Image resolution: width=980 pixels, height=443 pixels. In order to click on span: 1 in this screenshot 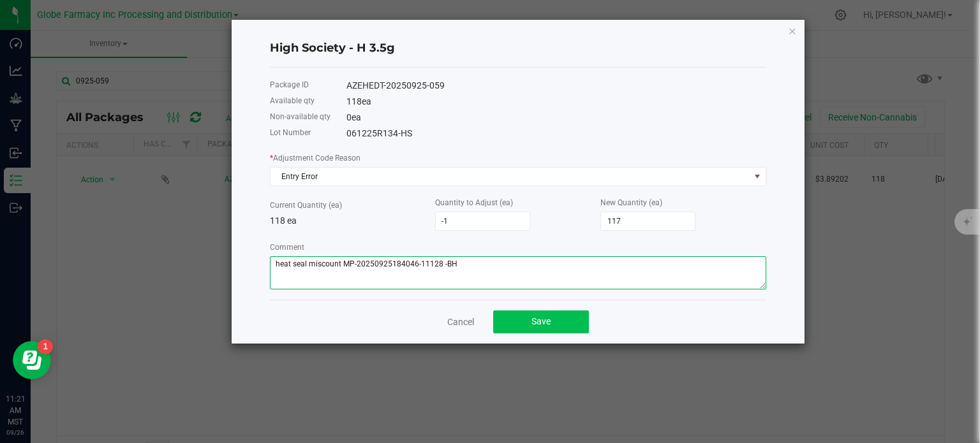, I will do `click(8, 7)`.